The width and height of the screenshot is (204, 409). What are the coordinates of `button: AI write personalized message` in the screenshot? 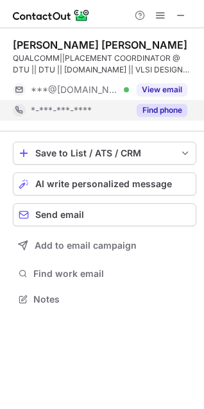 It's located at (105, 184).